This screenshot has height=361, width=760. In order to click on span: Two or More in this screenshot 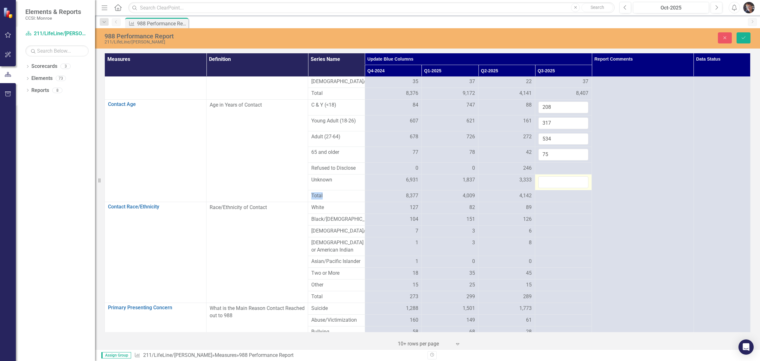, I will do `click(336, 273)`.